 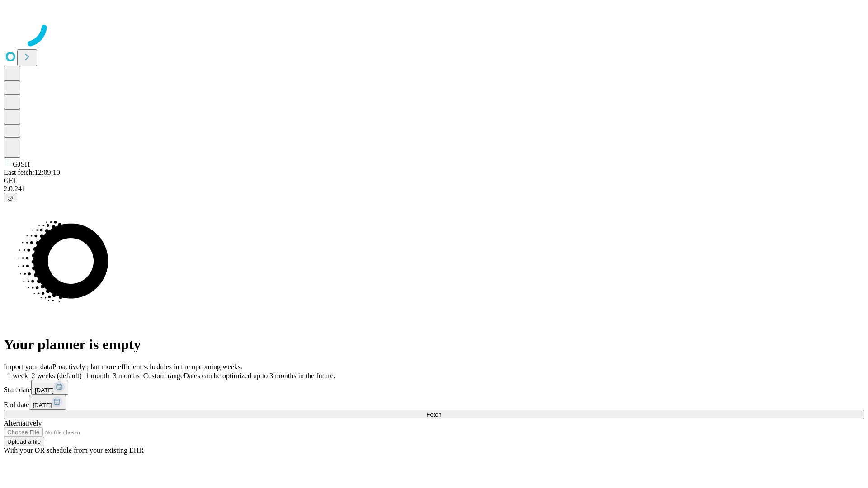 What do you see at coordinates (433, 415) in the screenshot?
I see `span: Fetch` at bounding box center [433, 415].